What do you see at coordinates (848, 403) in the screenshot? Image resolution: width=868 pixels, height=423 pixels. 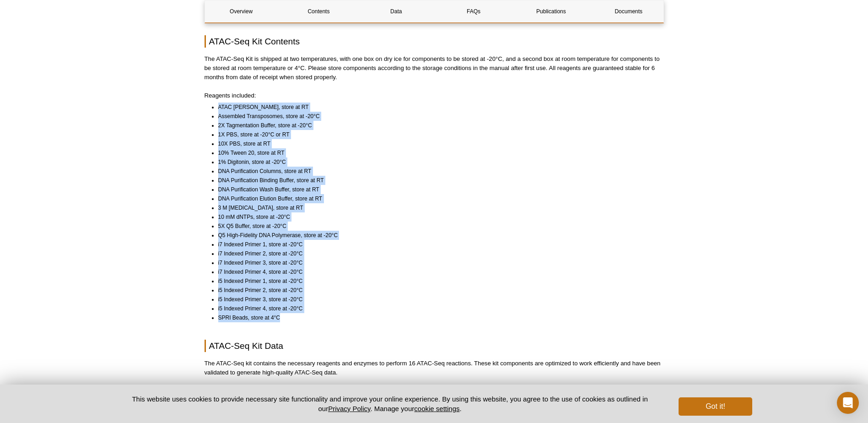 I see `div: Open Intercom Messenger` at bounding box center [848, 403].